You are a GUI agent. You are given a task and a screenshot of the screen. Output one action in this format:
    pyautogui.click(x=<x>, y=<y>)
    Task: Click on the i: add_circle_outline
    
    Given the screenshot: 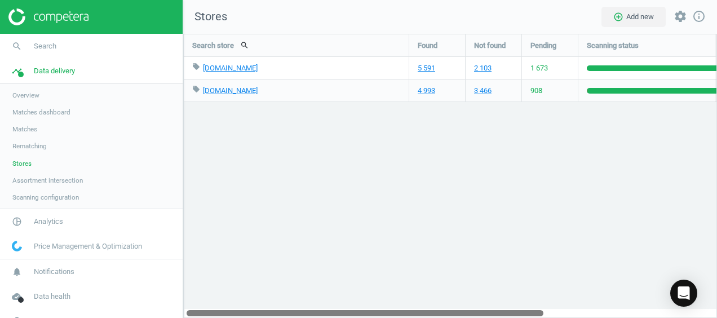 What is the action you would take?
    pyautogui.click(x=619, y=17)
    